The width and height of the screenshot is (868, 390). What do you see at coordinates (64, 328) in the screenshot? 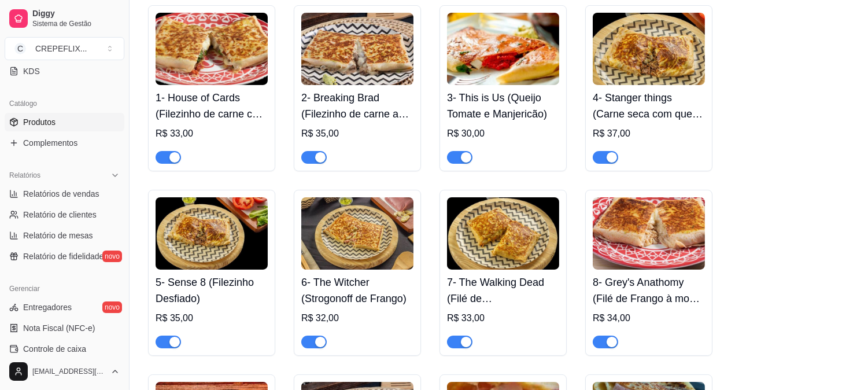
I see `a: Nota Fiscal (NFC-e)` at bounding box center [64, 328].